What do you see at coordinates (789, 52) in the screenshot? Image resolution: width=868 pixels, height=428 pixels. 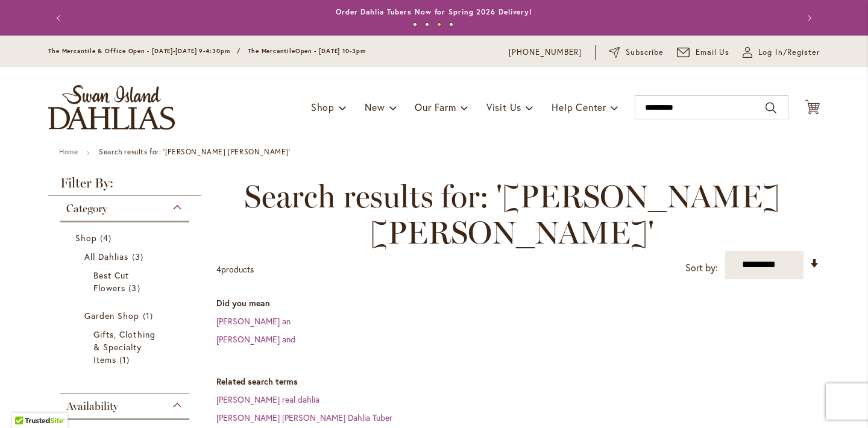 I see `span: Log In/Register` at bounding box center [789, 52].